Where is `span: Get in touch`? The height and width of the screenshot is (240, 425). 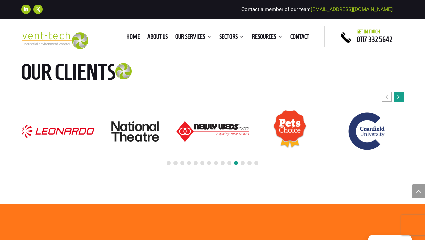
span: Get in touch is located at coordinates (368, 32).